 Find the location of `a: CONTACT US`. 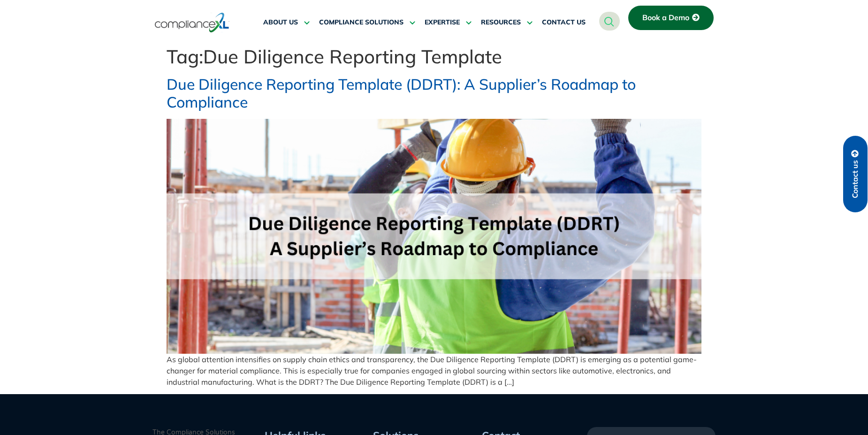

a: CONTACT US is located at coordinates (564, 22).